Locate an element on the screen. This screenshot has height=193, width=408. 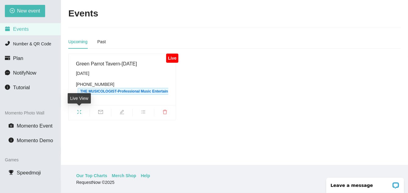
span: Momento Event is located at coordinates (35, 126).